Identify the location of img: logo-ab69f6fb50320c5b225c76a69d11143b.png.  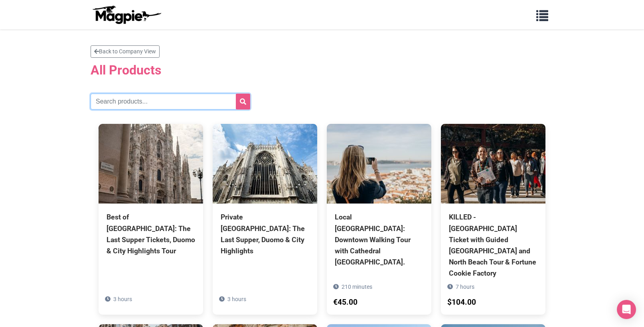
(126, 14).